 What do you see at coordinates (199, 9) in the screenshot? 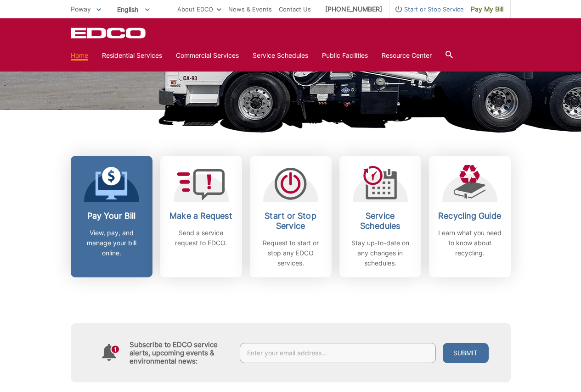
I see `a: About EDCO` at bounding box center [199, 9].